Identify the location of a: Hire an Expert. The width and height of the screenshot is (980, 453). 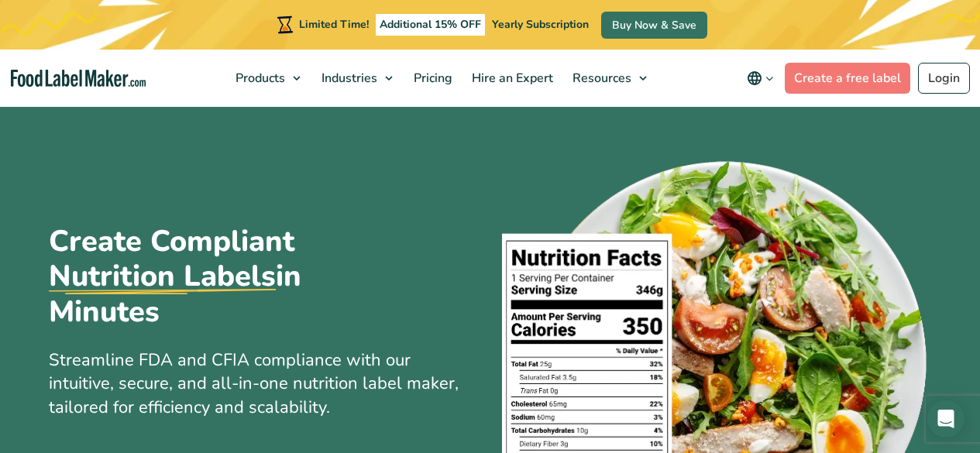
(510, 79).